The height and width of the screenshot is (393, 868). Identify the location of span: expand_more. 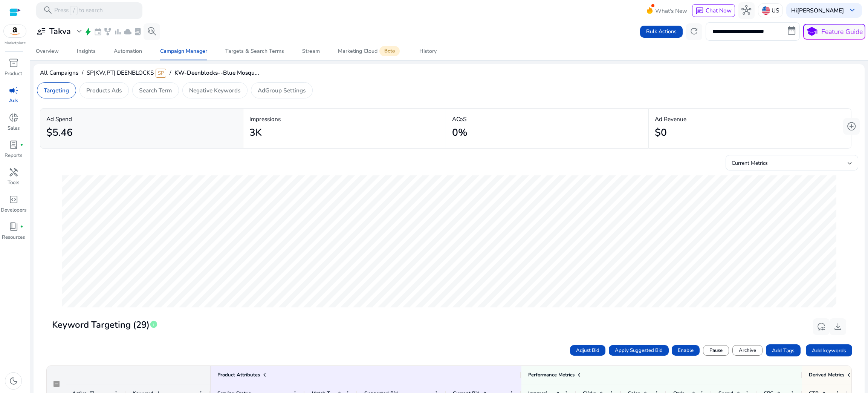
(79, 31).